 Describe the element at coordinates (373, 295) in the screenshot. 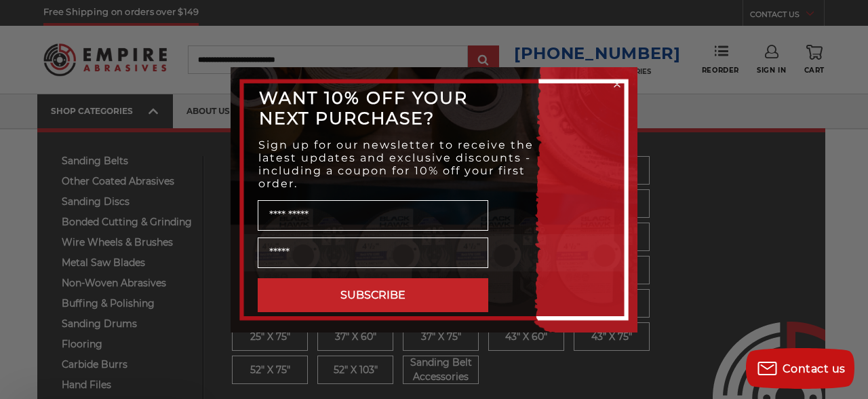

I see `button: SUBSCRIBE` at that location.